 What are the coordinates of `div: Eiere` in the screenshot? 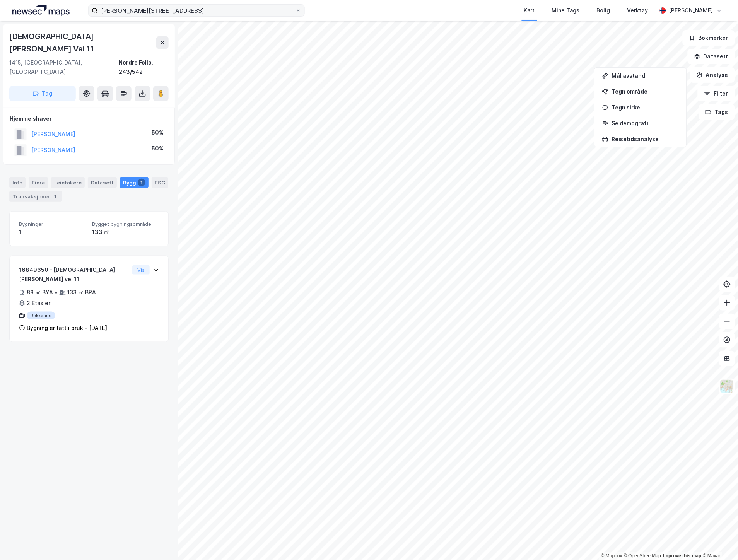 It's located at (38, 182).